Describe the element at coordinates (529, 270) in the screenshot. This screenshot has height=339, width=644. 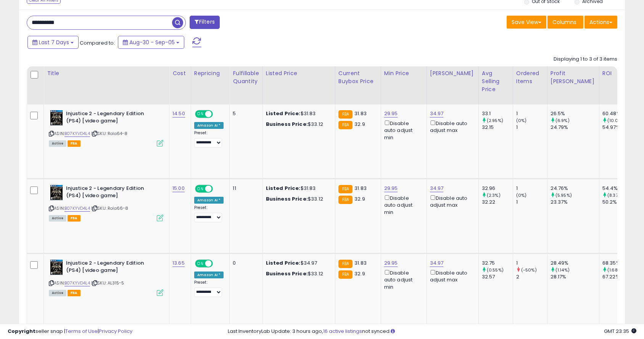
I see `small: (-50%)` at that location.